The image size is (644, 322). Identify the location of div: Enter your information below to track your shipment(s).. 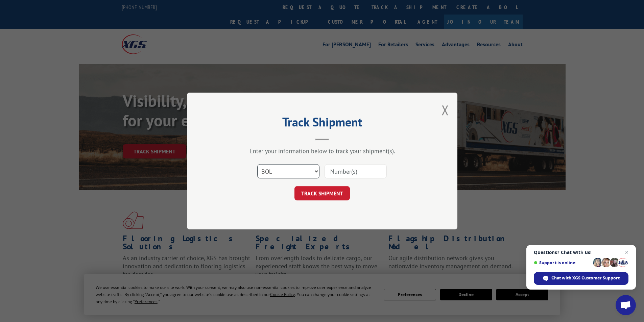
(322, 151).